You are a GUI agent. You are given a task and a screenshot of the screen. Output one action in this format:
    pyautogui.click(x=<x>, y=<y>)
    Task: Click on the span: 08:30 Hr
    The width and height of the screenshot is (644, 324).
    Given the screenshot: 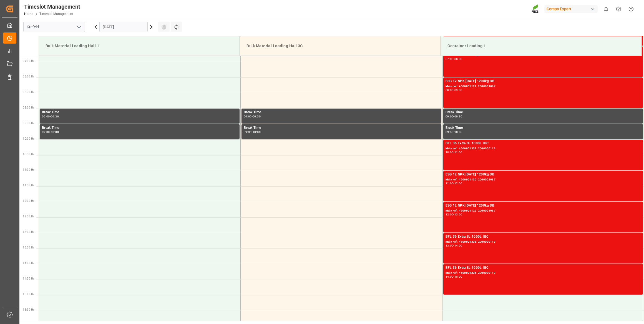 What is the action you would take?
    pyautogui.click(x=28, y=92)
    